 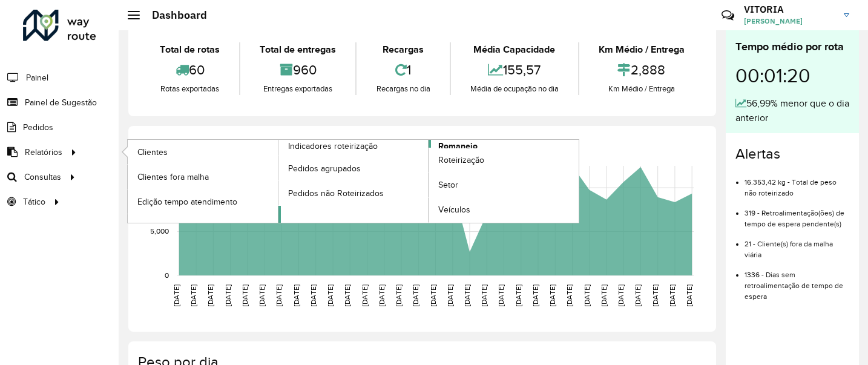 What do you see at coordinates (792, 154) in the screenshot?
I see `h4: Alertas` at bounding box center [792, 154].